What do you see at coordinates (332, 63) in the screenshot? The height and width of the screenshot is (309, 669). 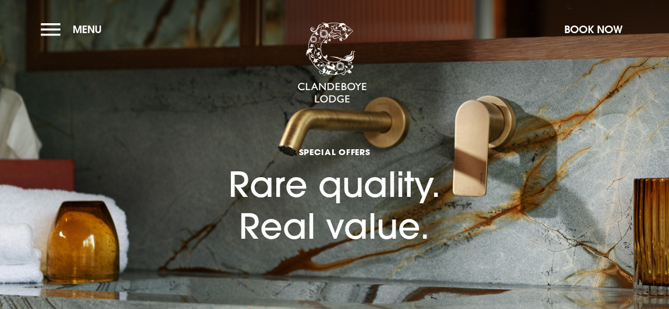 I see `img: Clandeboye Lodge` at bounding box center [332, 63].